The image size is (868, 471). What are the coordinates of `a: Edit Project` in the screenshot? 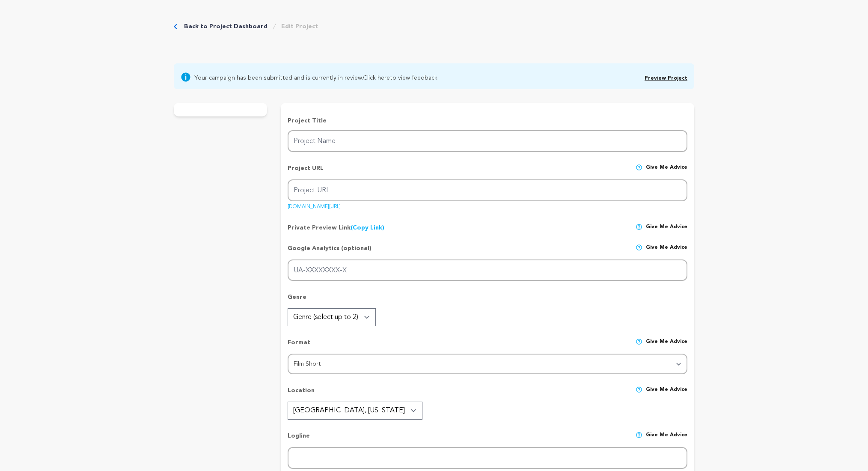 It's located at (300, 26).